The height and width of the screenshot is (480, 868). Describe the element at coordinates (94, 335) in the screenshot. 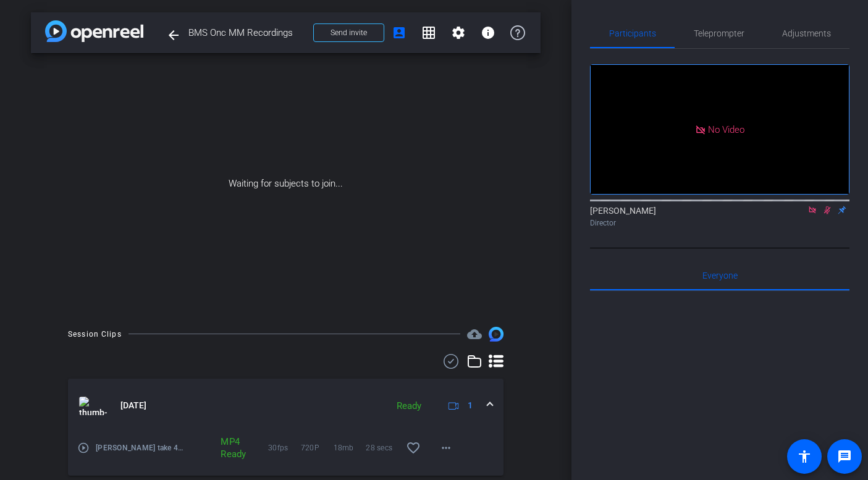

I see `div: Session Clips` at that location.